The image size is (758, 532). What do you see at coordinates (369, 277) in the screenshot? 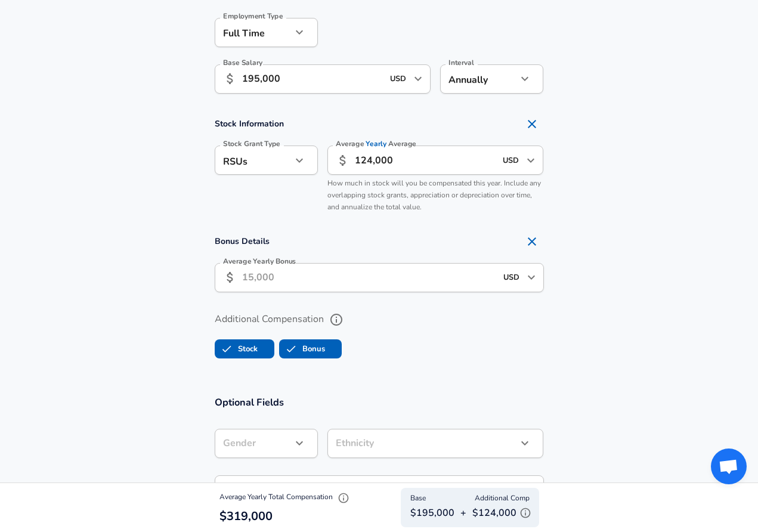
I see `input: 15,000` at bounding box center [369, 277].